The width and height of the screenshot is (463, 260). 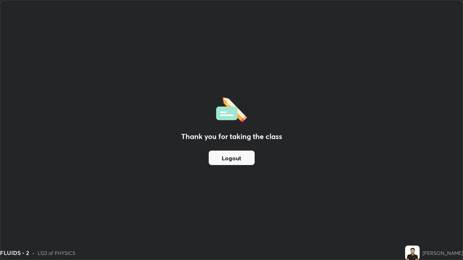 What do you see at coordinates (231, 158) in the screenshot?
I see `button: Logout` at bounding box center [231, 158].